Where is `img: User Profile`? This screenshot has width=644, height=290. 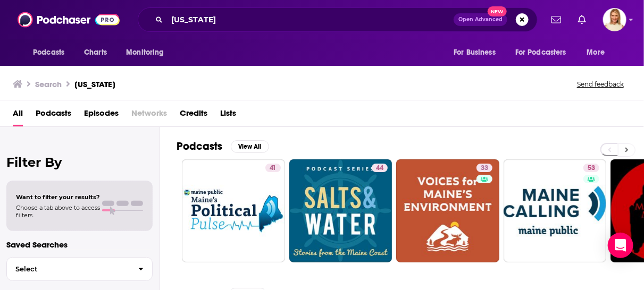 img: User Profile is located at coordinates (614, 20).